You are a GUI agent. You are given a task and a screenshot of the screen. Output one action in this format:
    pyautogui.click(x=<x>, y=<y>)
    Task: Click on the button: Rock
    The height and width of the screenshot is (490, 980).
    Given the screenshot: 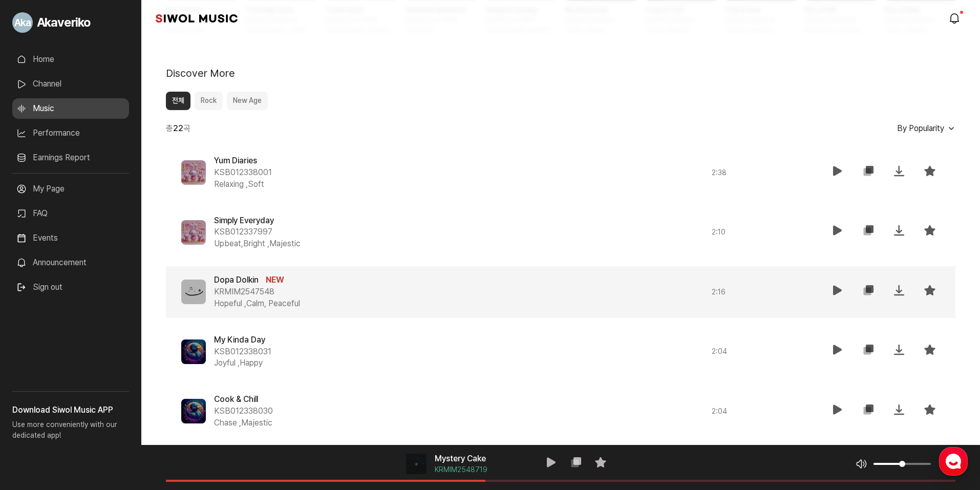 What is the action you would take?
    pyautogui.click(x=208, y=101)
    